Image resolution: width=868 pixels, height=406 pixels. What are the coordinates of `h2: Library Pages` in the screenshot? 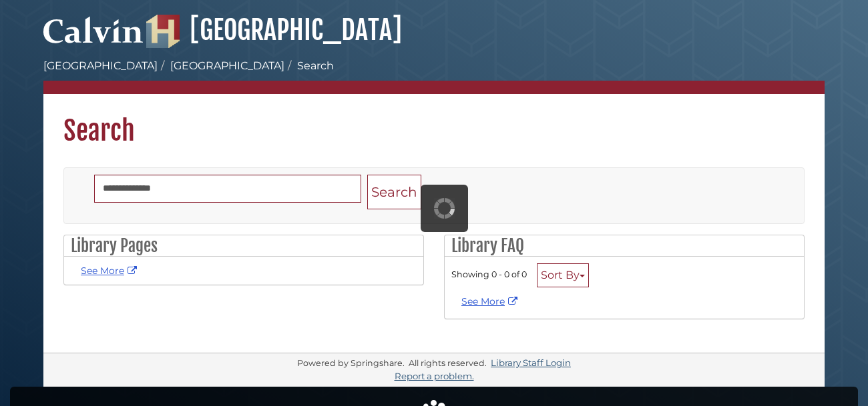 It's located at (243, 246).